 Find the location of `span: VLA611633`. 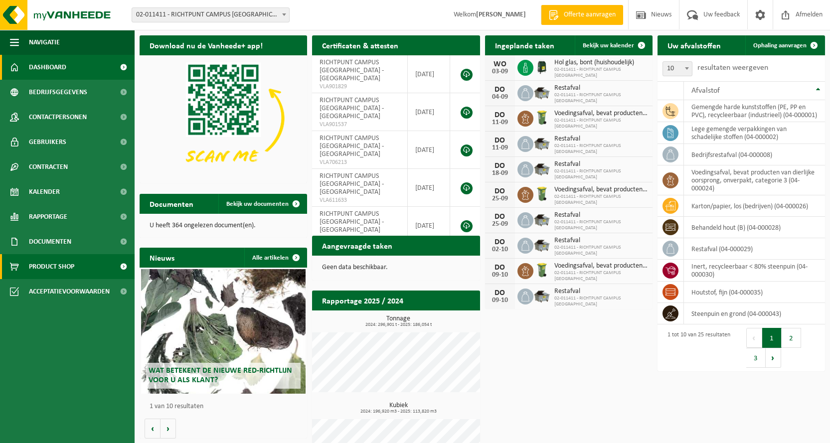

span: VLA611633 is located at coordinates (359, 200).